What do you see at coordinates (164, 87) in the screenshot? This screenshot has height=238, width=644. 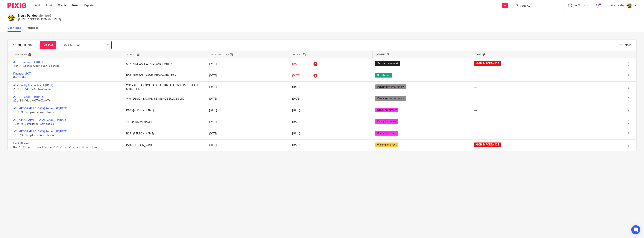 I see `div: W11 - ALPHA & OMEGA CHRISTIAN FELLOWSHIP OUTREACH MINISTRIES` at bounding box center [164, 87].